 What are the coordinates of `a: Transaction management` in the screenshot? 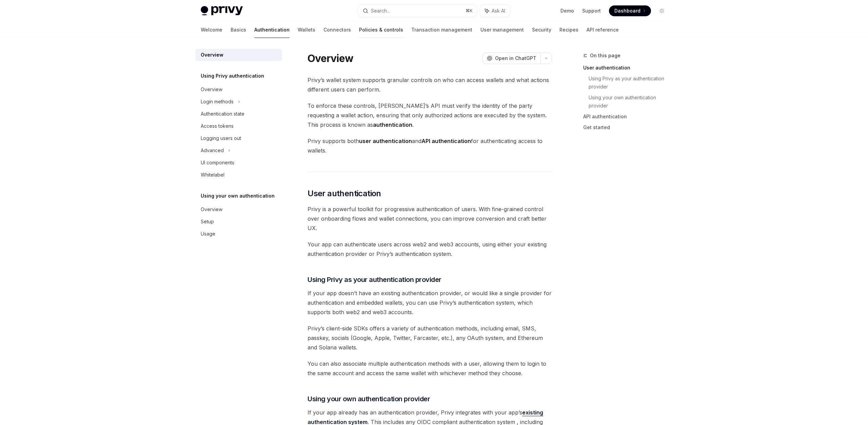 It's located at (442, 30).